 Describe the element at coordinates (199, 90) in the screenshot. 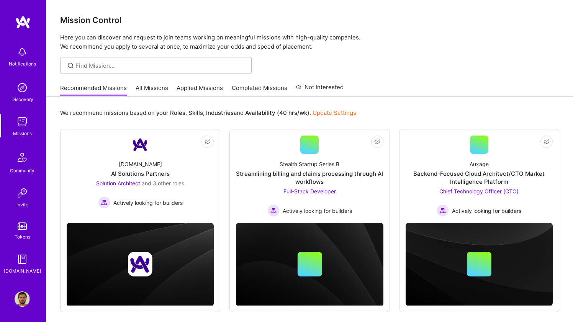

I see `a: Applied Missions` at that location.